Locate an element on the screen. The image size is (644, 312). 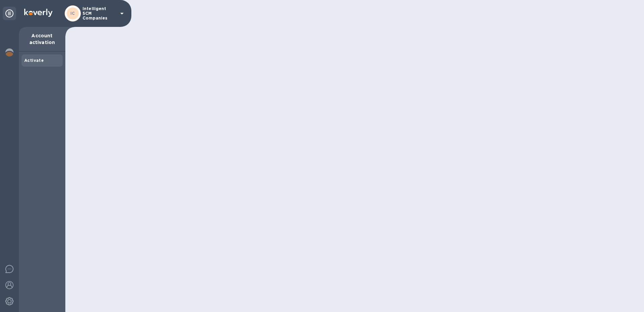
b: Activate is located at coordinates (34, 60).